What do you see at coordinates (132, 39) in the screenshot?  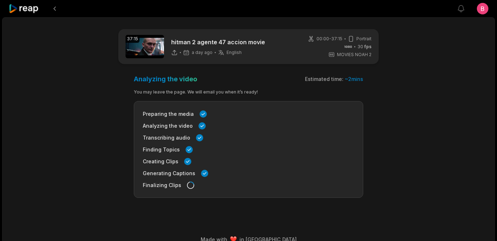 I see `div: 37:15` at bounding box center [132, 39].